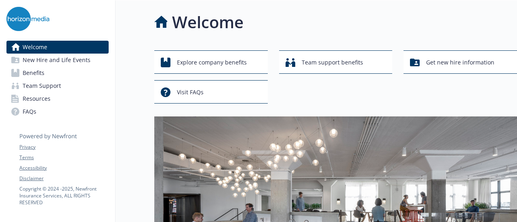 The width and height of the screenshot is (517, 222). Describe the element at coordinates (57, 60) in the screenshot. I see `a: New Hire and Life Events` at that location.